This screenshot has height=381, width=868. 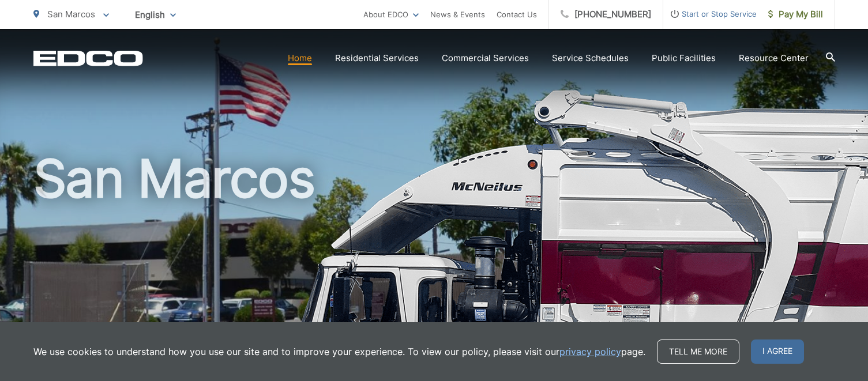 What do you see at coordinates (155, 14) in the screenshot?
I see `span: English` at bounding box center [155, 14].